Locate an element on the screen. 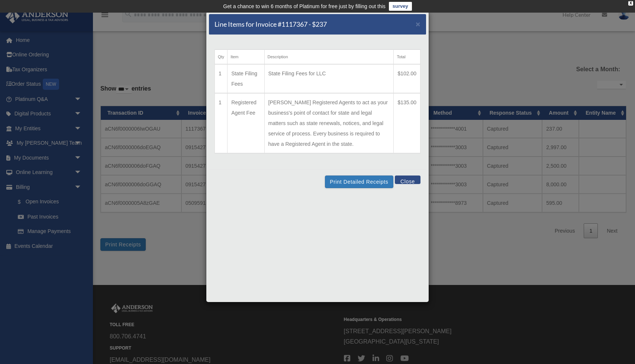  td: State Filing Fees is located at coordinates (245, 78).